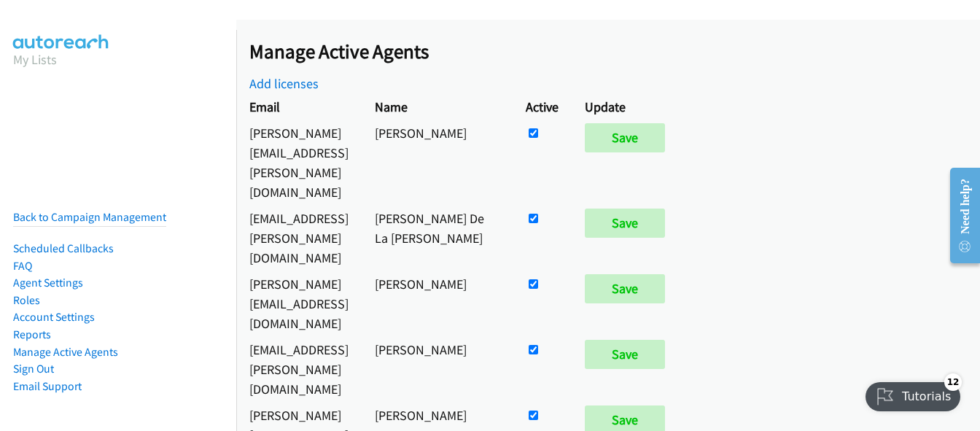 The height and width of the screenshot is (431, 980). Describe the element at coordinates (47, 386) in the screenshot. I see `a: Email Support` at that location.